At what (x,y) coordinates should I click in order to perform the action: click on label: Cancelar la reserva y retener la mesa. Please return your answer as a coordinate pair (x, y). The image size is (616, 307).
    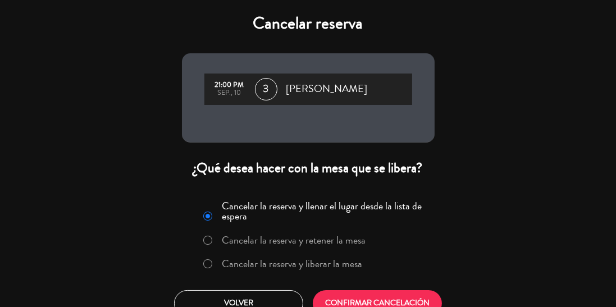
    Looking at the image, I should click on (294, 240).